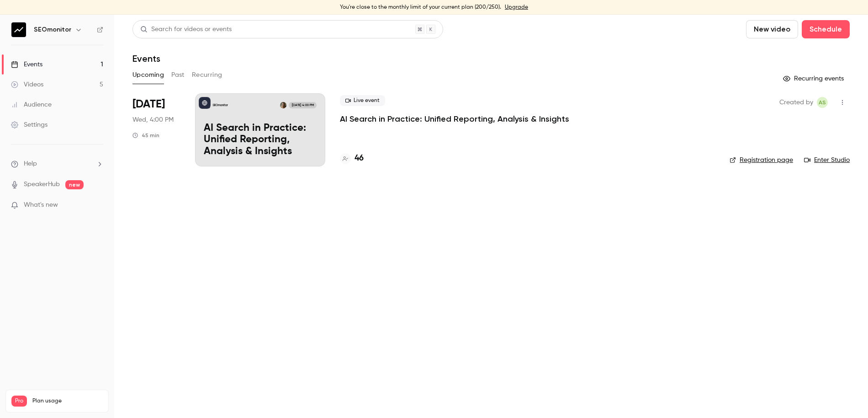 The width and height of the screenshot is (868, 418). I want to click on a: Upgrade, so click(516, 8).